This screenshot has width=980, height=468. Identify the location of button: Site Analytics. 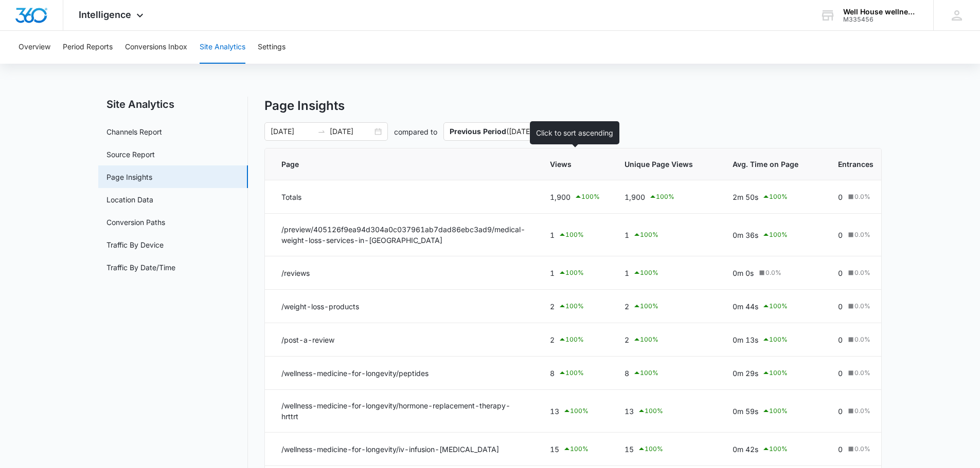
(222, 48).